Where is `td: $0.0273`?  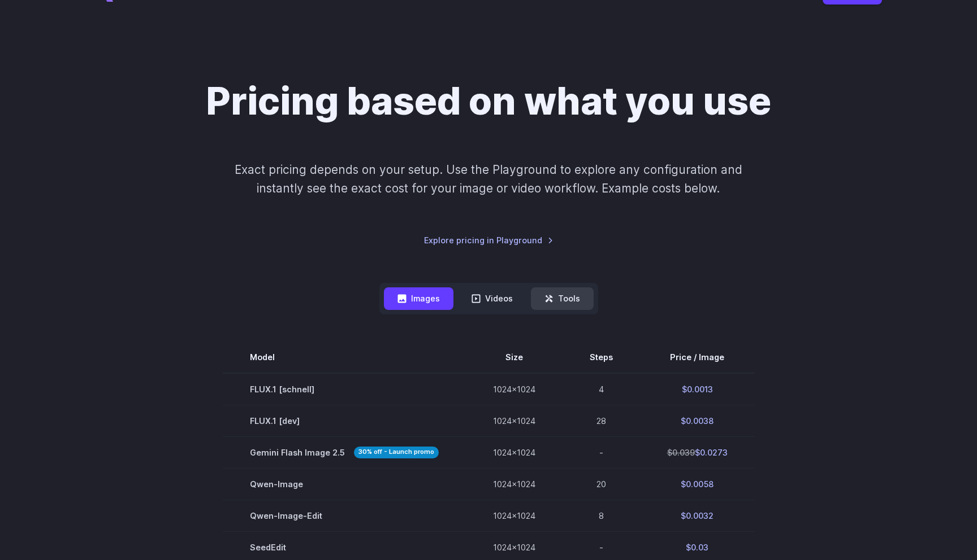
td: $0.0273 is located at coordinates (697, 453).